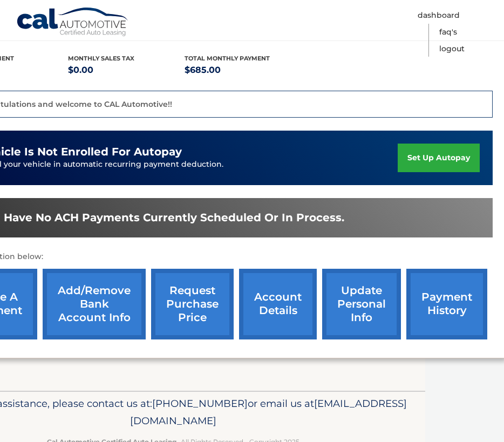 The image size is (504, 442). What do you see at coordinates (278, 304) in the screenshot?
I see `a: account details` at bounding box center [278, 304].